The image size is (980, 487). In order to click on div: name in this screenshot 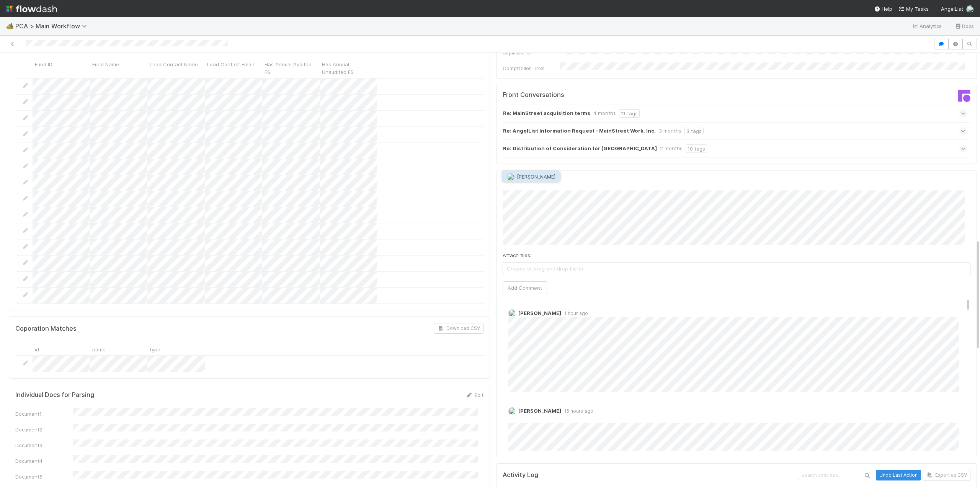, I will do `click(119, 349)`.